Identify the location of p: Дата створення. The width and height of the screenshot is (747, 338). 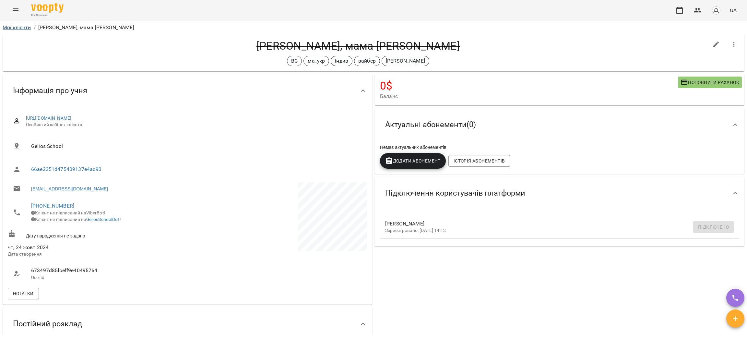
(97, 254).